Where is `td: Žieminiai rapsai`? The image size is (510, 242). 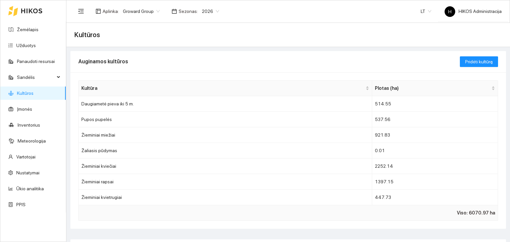
td: Žieminiai rapsai is located at coordinates (225, 182).